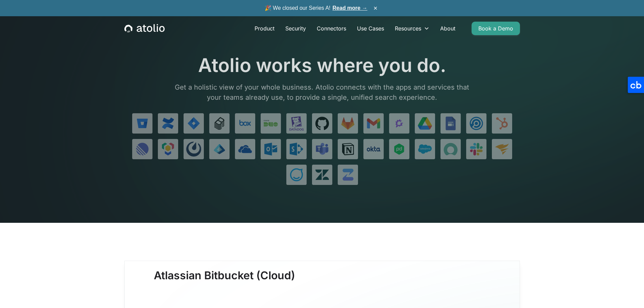 This screenshot has width=644, height=308. I want to click on a: home, so click(145, 29).